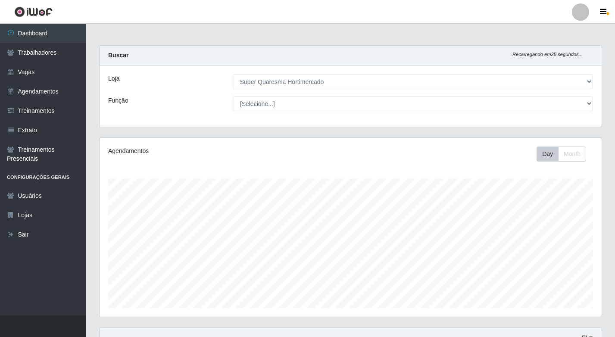  Describe the element at coordinates (114, 78) in the screenshot. I see `label: Loja` at that location.